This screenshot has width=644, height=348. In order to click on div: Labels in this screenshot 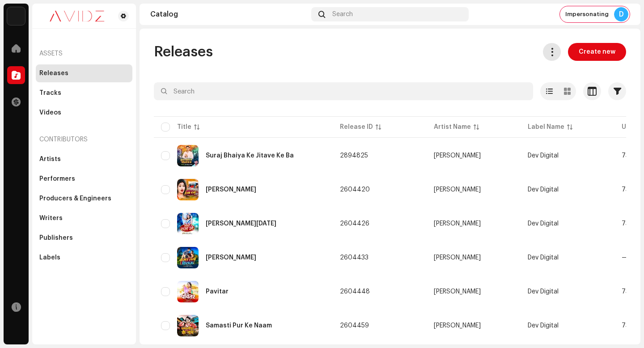, I will do `click(49, 258)`.